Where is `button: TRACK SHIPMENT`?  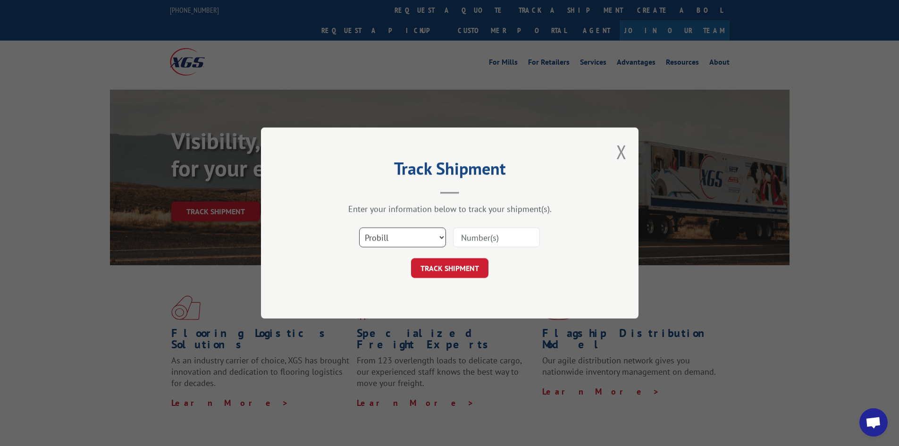
button: TRACK SHIPMENT is located at coordinates (450, 268).